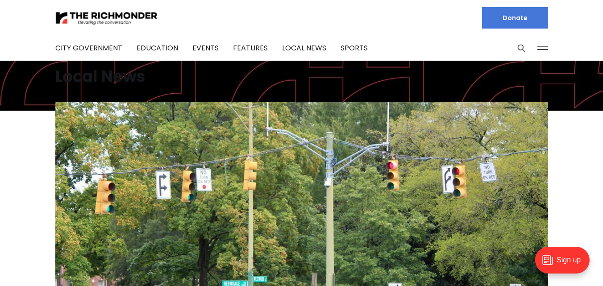 The image size is (603, 286). I want to click on img: The Richmonder, so click(107, 18).